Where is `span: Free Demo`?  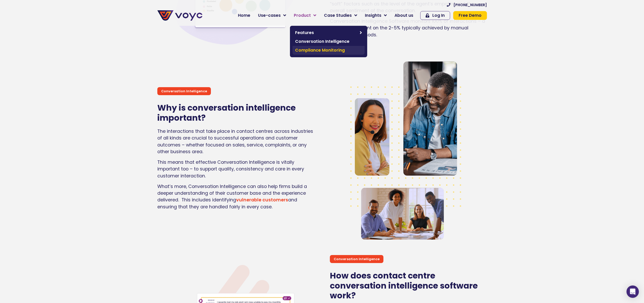 span: Free Demo is located at coordinates (470, 16).